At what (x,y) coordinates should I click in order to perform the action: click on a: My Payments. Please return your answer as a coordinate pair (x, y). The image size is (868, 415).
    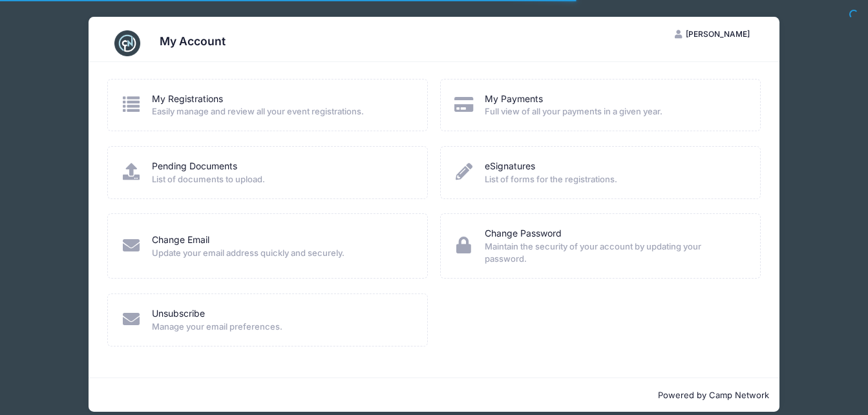
    Looking at the image, I should click on (514, 99).